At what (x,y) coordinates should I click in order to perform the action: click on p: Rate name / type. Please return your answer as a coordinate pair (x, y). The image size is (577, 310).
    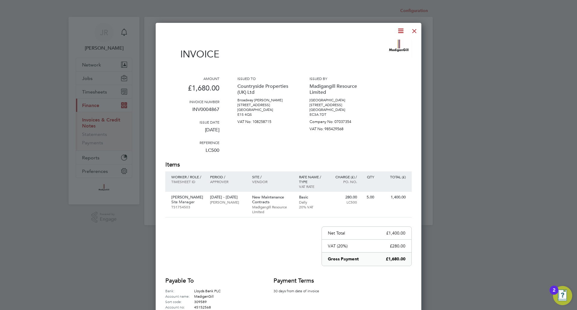
    Looking at the image, I should click on (312, 179).